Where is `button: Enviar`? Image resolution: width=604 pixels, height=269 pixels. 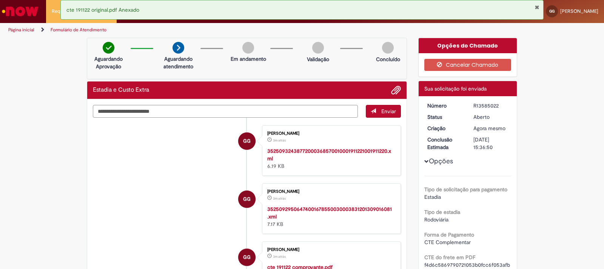
button: Enviar is located at coordinates (383, 111).